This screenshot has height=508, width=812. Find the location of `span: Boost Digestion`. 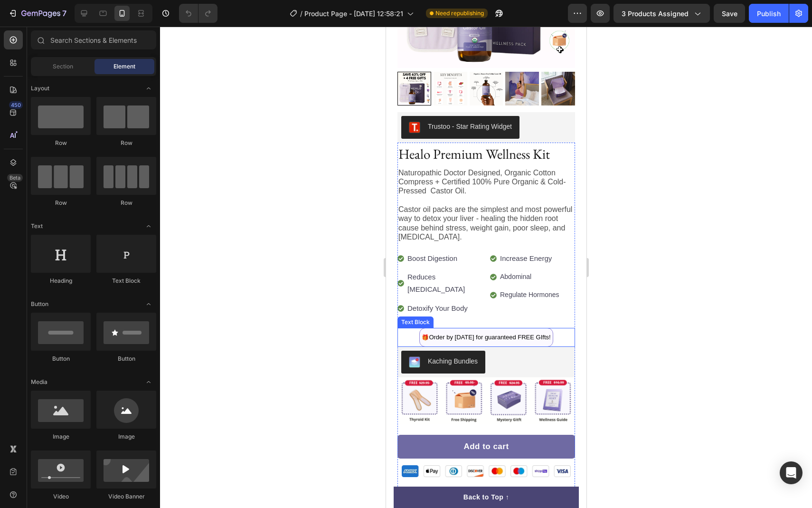

span: Boost Digestion is located at coordinates (46, 232).